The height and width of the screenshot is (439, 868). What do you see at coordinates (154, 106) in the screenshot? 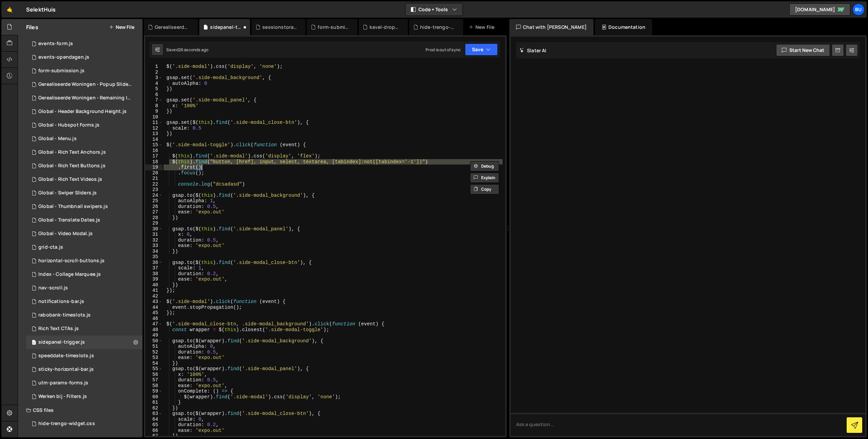
I see `div: 8` at bounding box center [154, 106].